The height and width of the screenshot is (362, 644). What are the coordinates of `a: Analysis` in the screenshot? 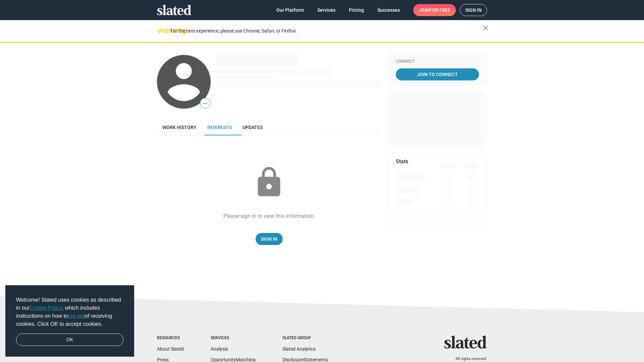 It's located at (219, 349).